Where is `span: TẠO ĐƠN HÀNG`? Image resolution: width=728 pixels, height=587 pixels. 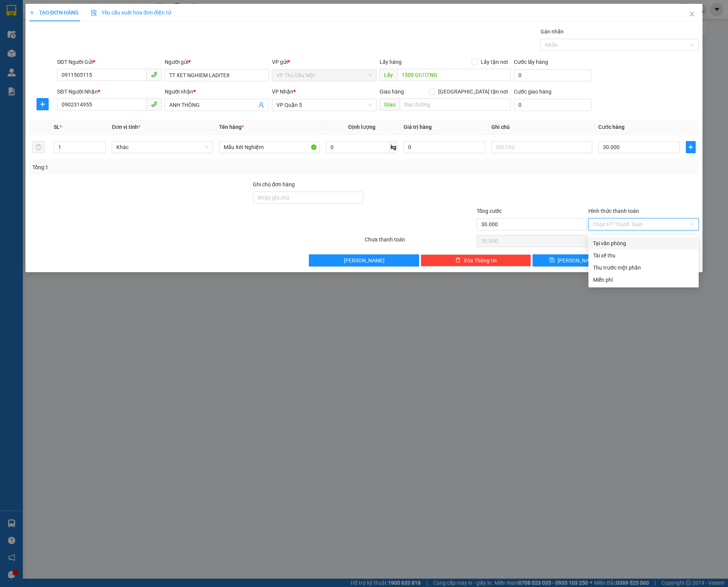
span: TẠO ĐƠN HÀNG is located at coordinates (54, 12).